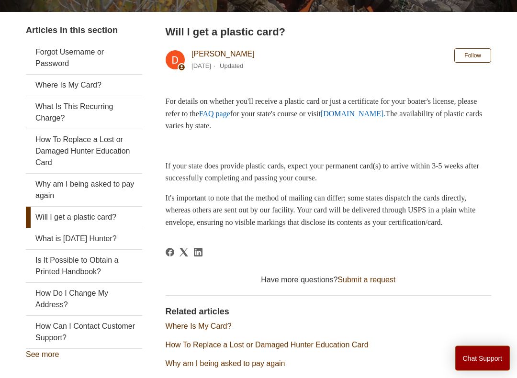 Image resolution: width=517 pixels, height=378 pixels. I want to click on time: 04/08/2025, 13:11, so click(201, 66).